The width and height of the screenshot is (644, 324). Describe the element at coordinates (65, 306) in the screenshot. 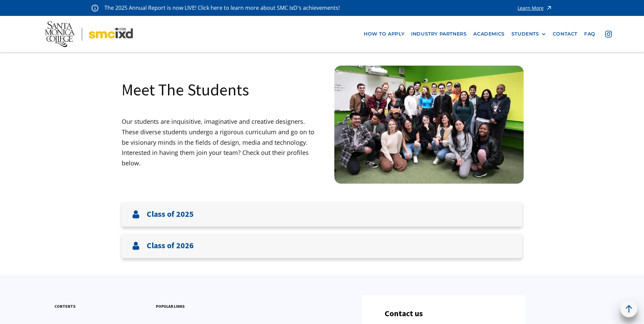

I see `h3: contents` at that location.